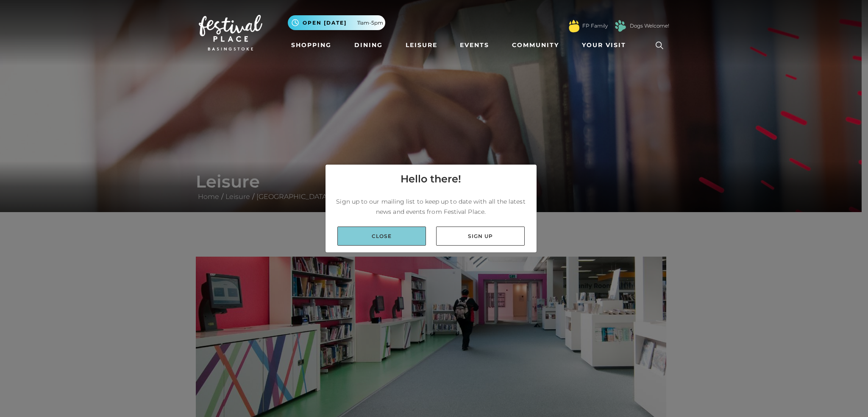 The width and height of the screenshot is (868, 417). Describe the element at coordinates (480, 236) in the screenshot. I see `a: Sign up` at that location.